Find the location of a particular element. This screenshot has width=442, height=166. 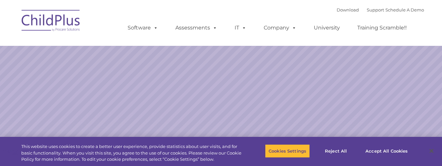

a: Support is located at coordinates (375, 10).